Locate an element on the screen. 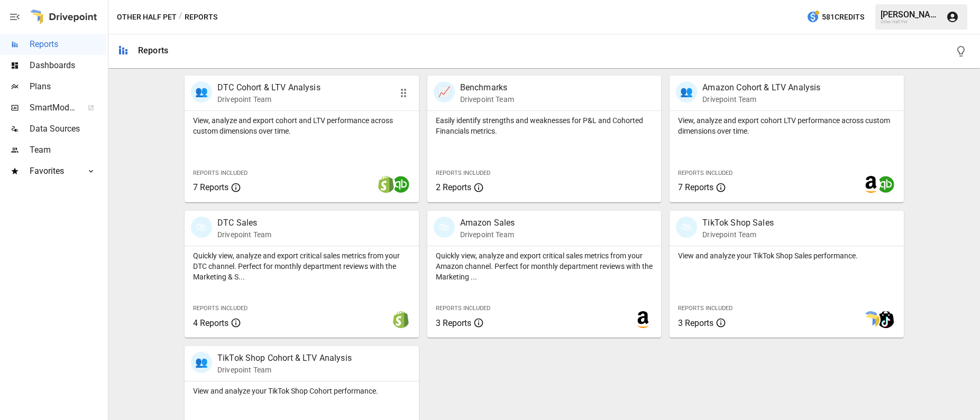  p: View, analyze and export cohort and LTV performance across custom dimensions over time. is located at coordinates (302, 126).